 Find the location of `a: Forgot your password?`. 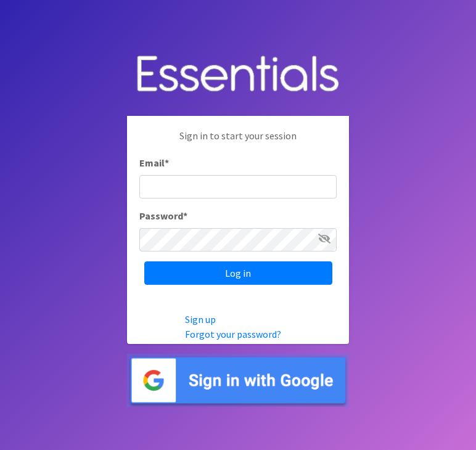

a: Forgot your password? is located at coordinates (233, 334).